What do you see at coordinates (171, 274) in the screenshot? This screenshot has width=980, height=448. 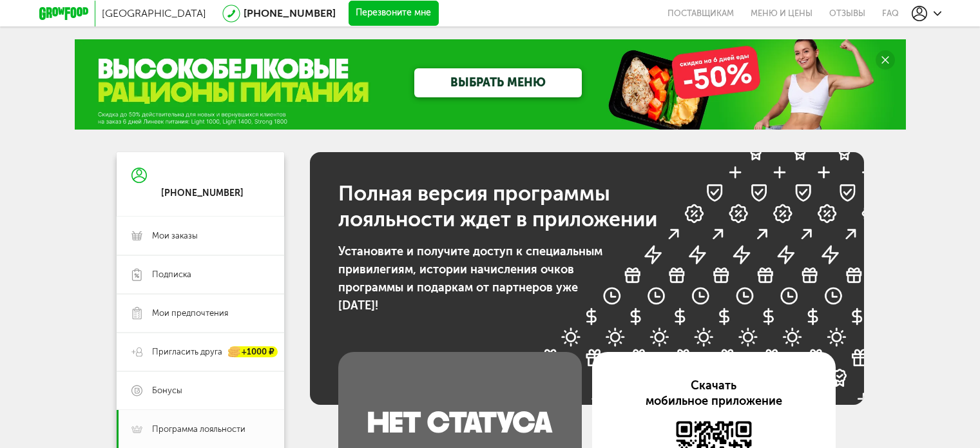 I see `span: Подписка` at bounding box center [171, 274].